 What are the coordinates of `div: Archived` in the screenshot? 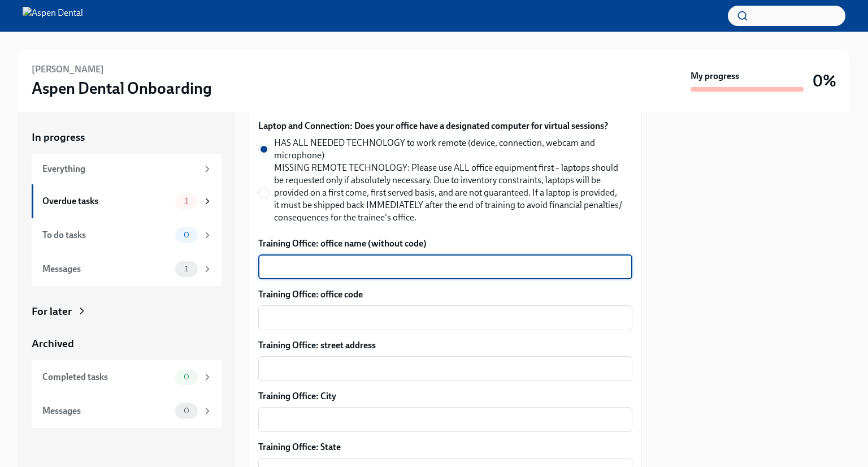 It's located at (126, 344).